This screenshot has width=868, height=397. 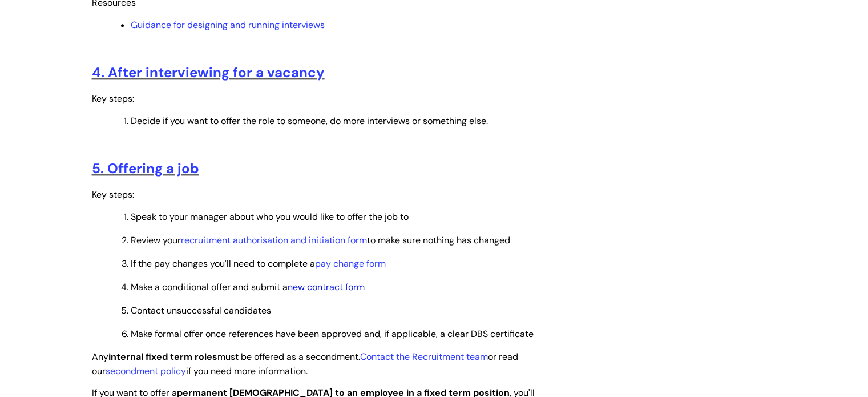 I want to click on span: If the pay changes you'll need to complete a, so click(x=258, y=264).